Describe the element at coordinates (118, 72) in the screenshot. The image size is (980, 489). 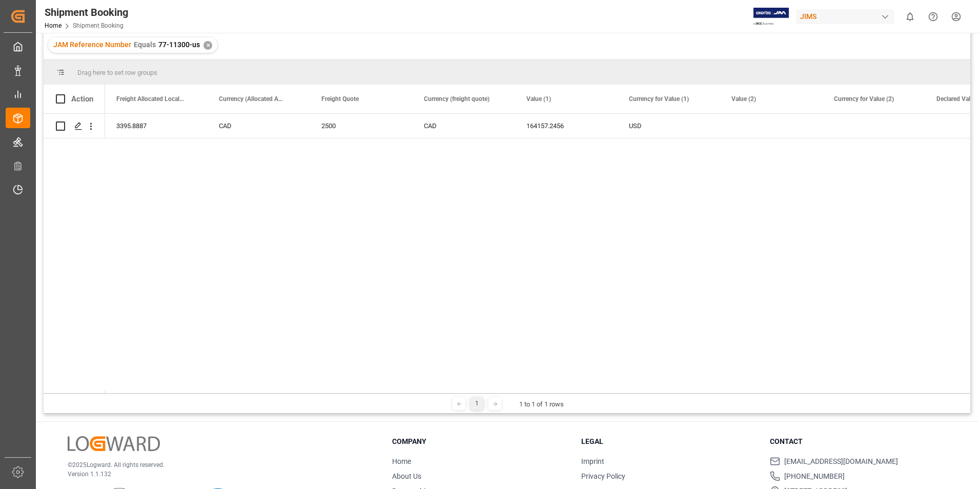
I see `span: Drag here to set row groups` at that location.